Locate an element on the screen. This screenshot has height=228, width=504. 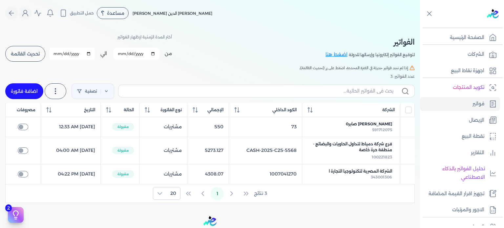
a: الإيصال is located at coordinates (460, 120).